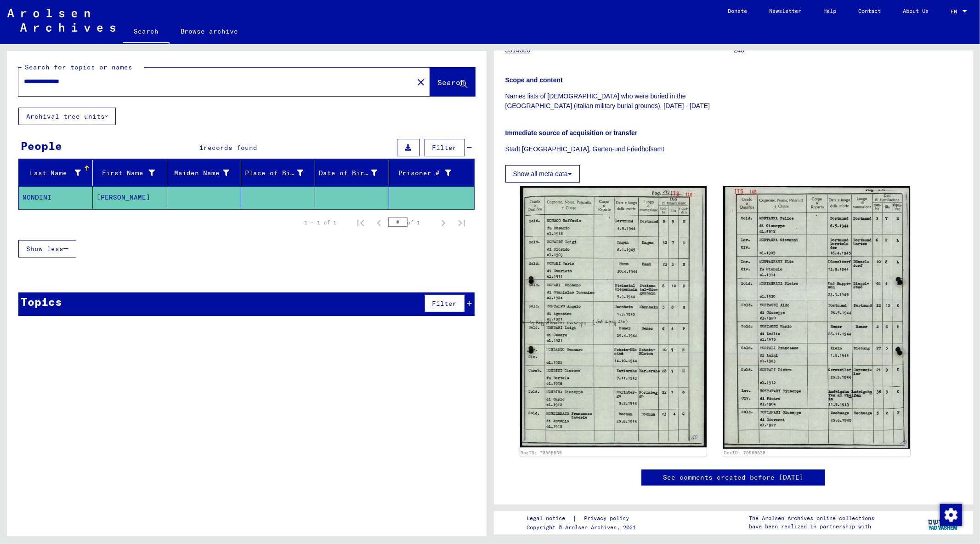 This screenshot has width=980, height=544. I want to click on img: 002.jpg, so click(817, 317).